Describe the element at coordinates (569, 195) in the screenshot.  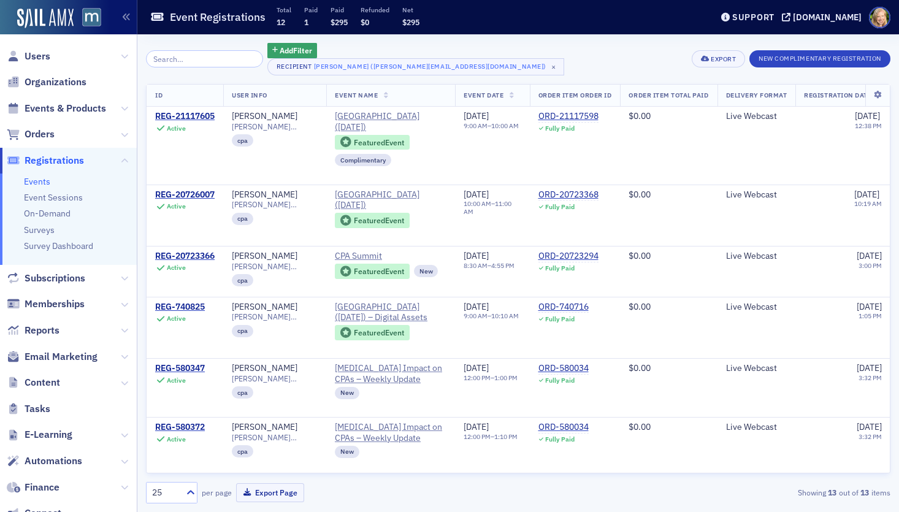
I see `div: ORD-20723368` at that location.